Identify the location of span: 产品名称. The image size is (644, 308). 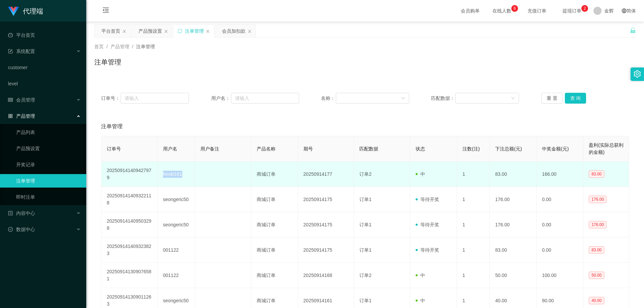
(266, 148).